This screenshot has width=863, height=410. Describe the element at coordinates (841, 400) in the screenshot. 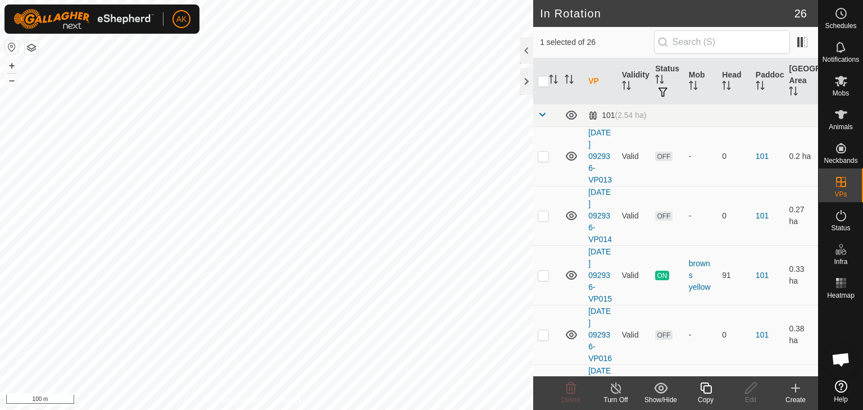

I see `span: Help` at that location.